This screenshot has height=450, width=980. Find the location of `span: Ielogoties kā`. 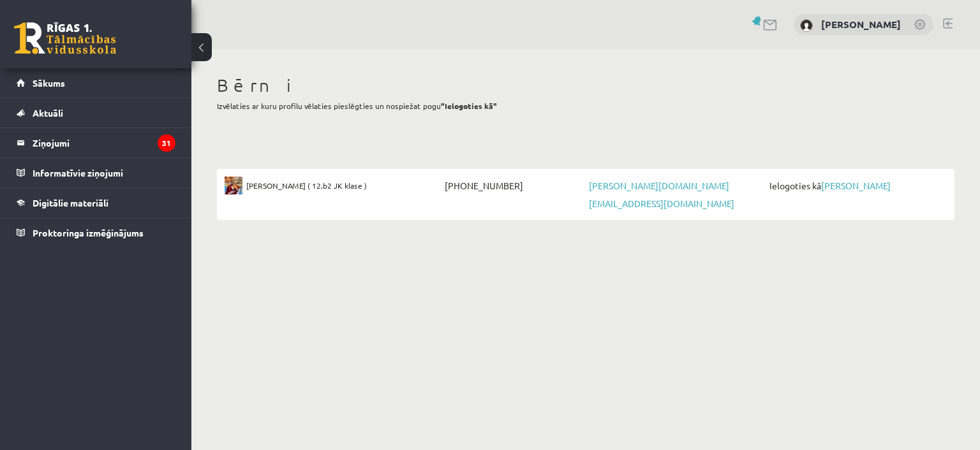

span: Ielogoties kā is located at coordinates (856, 185).